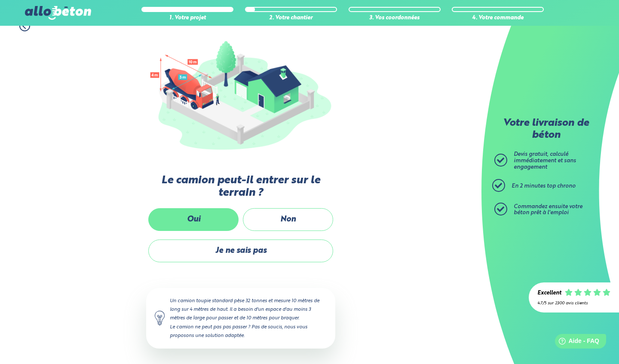 The width and height of the screenshot is (619, 364). Describe the element at coordinates (58, 13) in the screenshot. I see `img: allobéton` at that location.